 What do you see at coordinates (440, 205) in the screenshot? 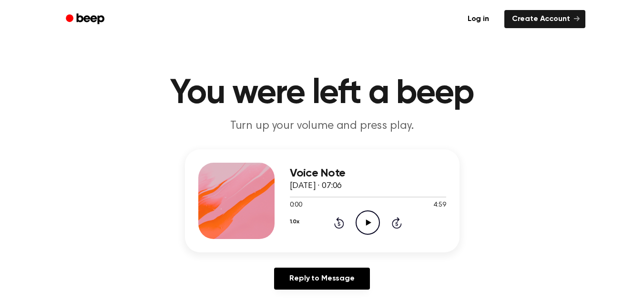
I see `span: 4:59` at bounding box center [440, 205].